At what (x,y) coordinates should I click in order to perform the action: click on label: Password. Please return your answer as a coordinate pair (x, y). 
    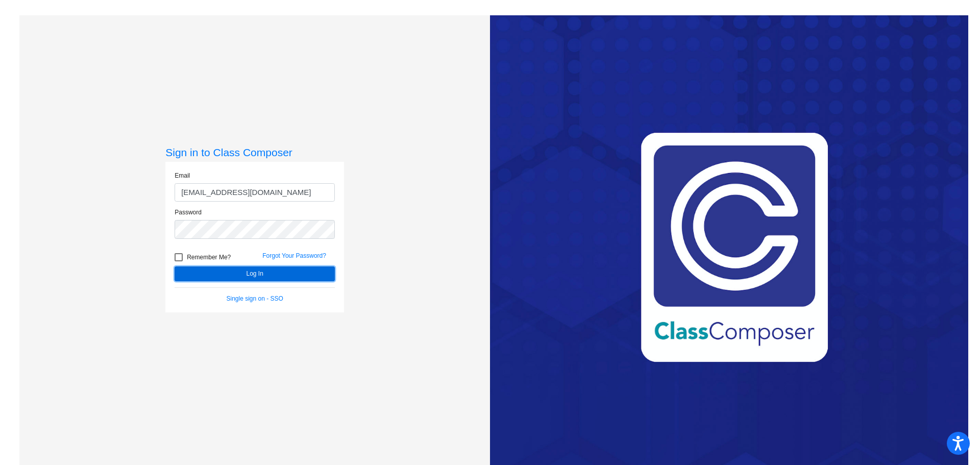
    Looking at the image, I should click on (188, 212).